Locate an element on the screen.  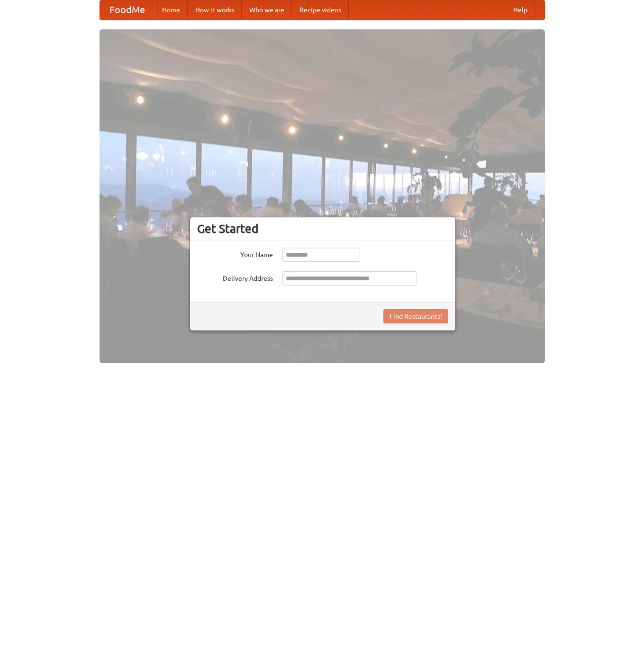
button: Find Restaurants! is located at coordinates (415, 316).